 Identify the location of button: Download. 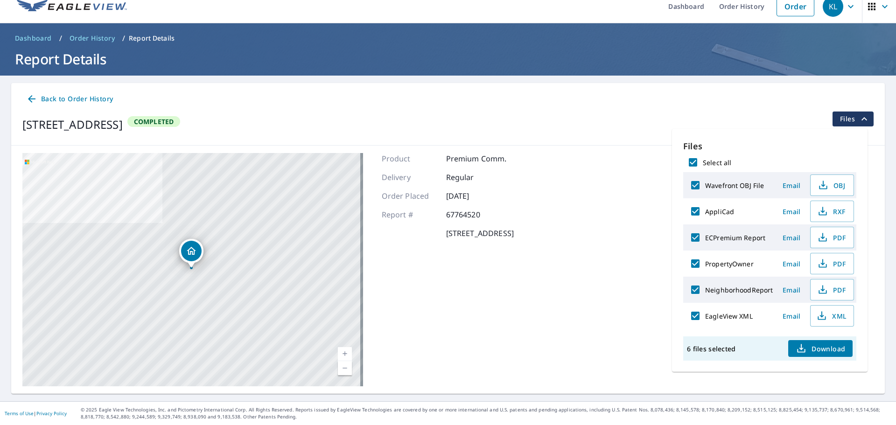
(820, 348).